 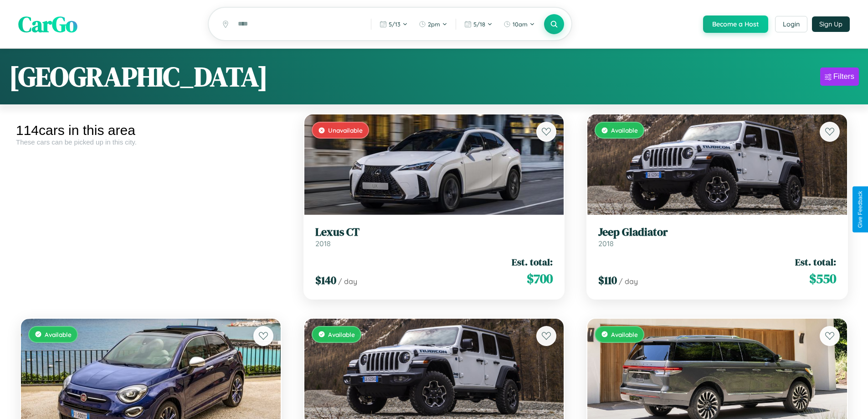 I want to click on div: These cars can be picked up in this city., so click(x=151, y=142).